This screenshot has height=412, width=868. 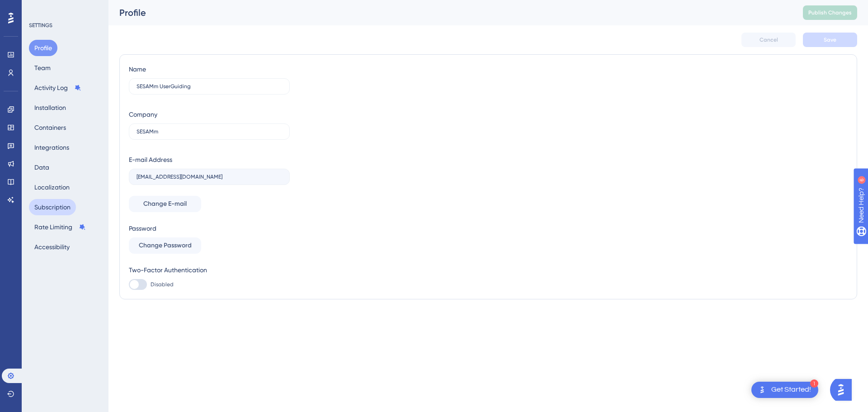 I want to click on button: Accessibility, so click(x=52, y=247).